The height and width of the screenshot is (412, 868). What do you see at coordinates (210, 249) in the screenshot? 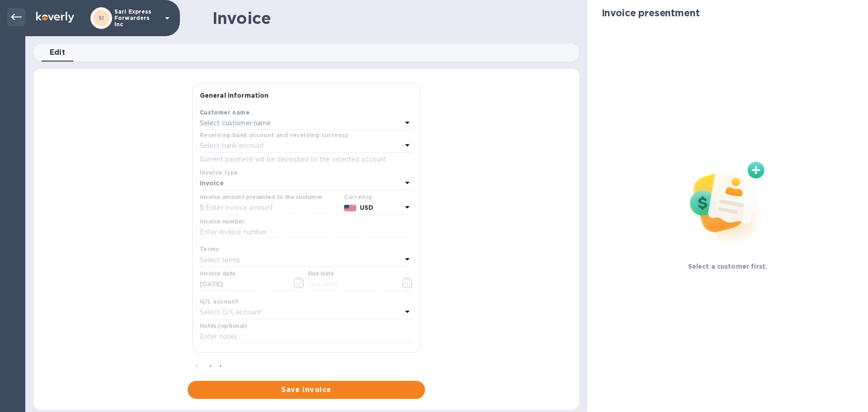
I see `b: Terms` at bounding box center [210, 249].